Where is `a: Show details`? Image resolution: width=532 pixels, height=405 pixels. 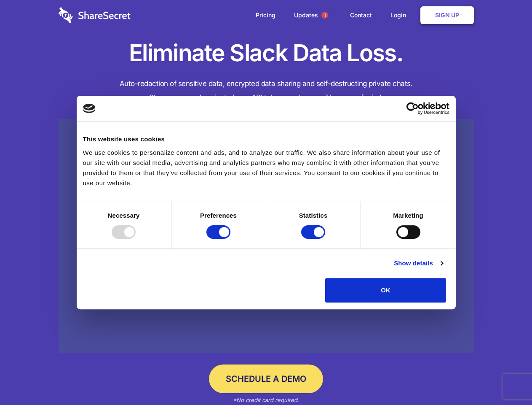
a: Show details is located at coordinates (419, 263).